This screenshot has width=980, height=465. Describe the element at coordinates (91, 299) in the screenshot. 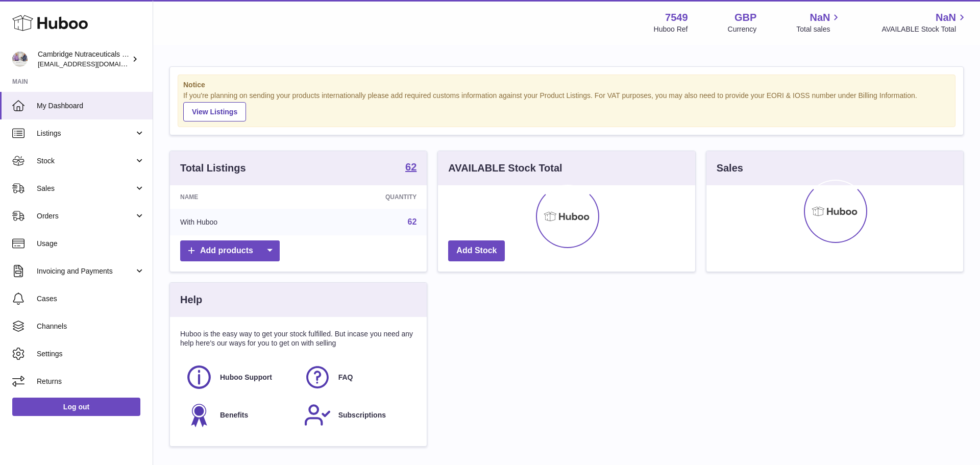

I see `span: Cases` at that location.